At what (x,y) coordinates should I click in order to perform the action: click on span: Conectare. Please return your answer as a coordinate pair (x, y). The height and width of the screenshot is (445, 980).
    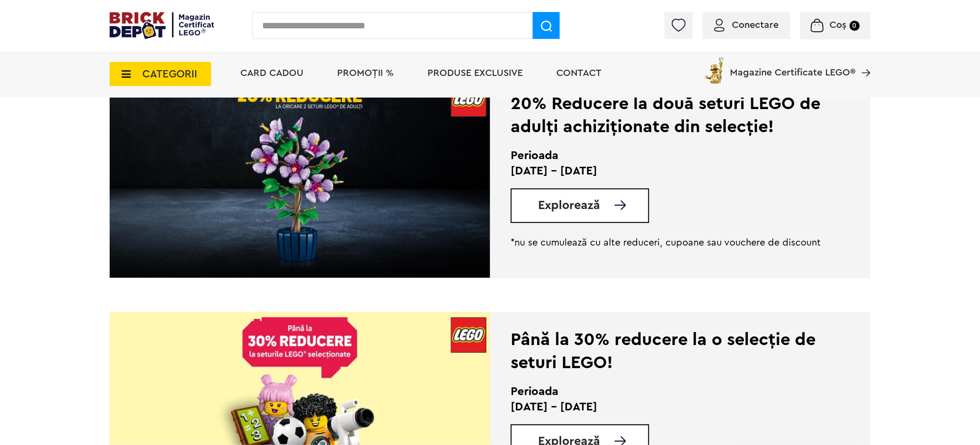
    Looking at the image, I should click on (755, 25).